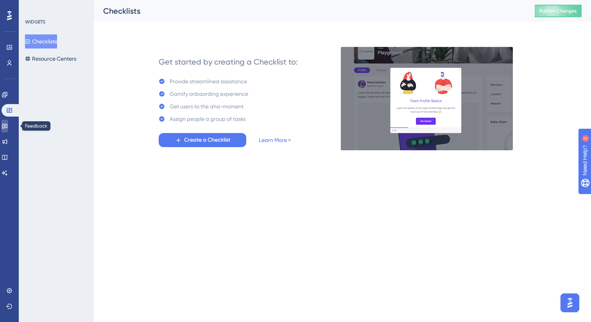 The width and height of the screenshot is (591, 322). Describe the element at coordinates (207, 140) in the screenshot. I see `span: Create a Checklist` at that location.